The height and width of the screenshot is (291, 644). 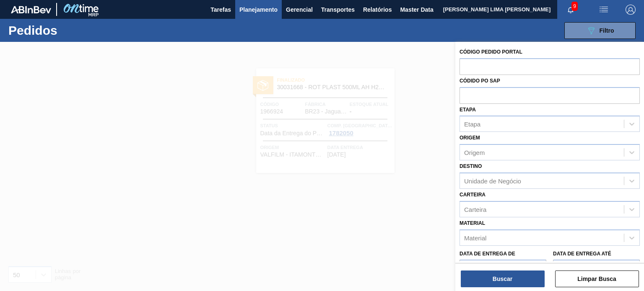 What do you see at coordinates (491, 52) in the screenshot?
I see `label: Código Pedido Portal` at bounding box center [491, 52].